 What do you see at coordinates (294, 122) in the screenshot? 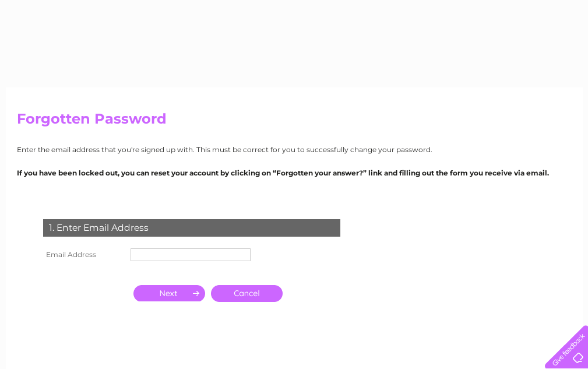
I see `h2: Forgotten Password` at bounding box center [294, 122].